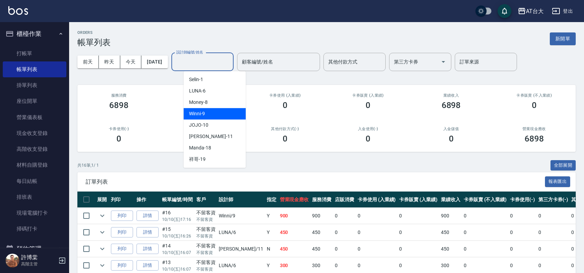 This screenshot has width=584, height=273. I want to click on th: 展開, so click(102, 200).